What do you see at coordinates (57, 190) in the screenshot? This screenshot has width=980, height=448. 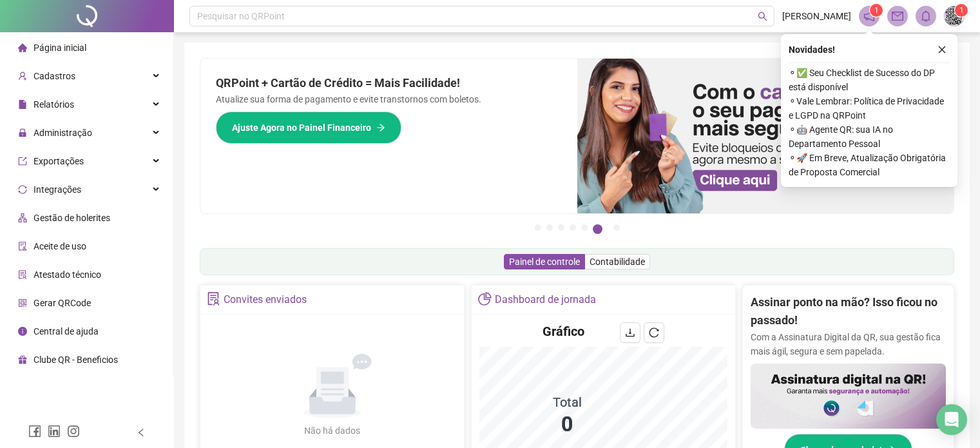 I see `span: Integrações` at bounding box center [57, 190].